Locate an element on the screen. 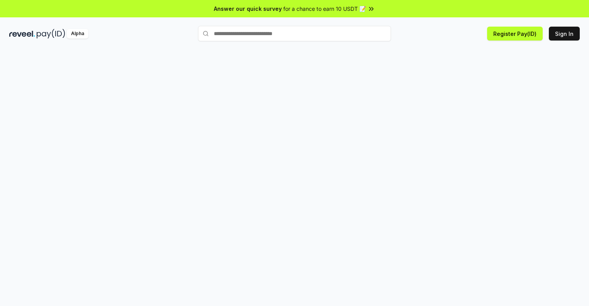 This screenshot has width=589, height=306. button: Sign In is located at coordinates (564, 34).